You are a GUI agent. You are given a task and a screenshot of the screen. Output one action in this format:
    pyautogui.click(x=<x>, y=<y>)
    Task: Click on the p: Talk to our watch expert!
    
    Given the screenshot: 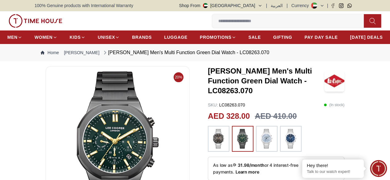 What is the action you would take?
    pyautogui.click(x=333, y=172)
    